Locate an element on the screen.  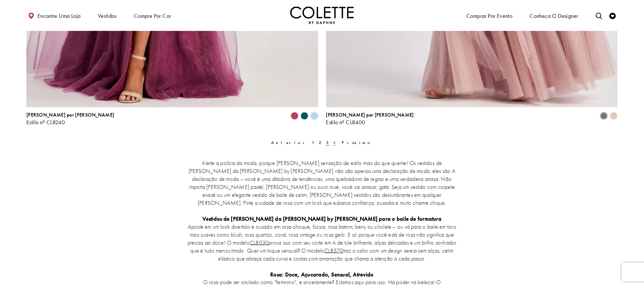
a: Visite a página inicial is located at coordinates (322, 15).